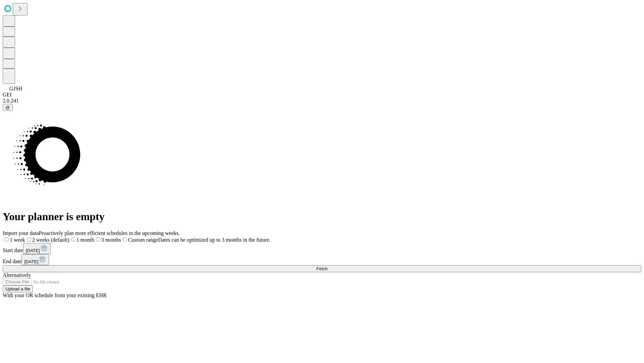 This screenshot has width=644, height=363. Describe the element at coordinates (109, 233) in the screenshot. I see `span: Proactively plan more efficient schedules in the upcoming weeks.` at that location.